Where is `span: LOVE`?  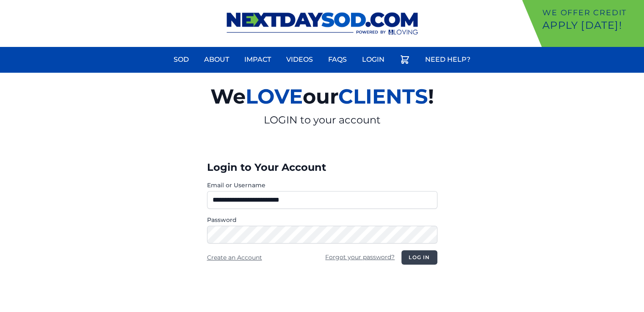 span: LOVE is located at coordinates (274, 96).